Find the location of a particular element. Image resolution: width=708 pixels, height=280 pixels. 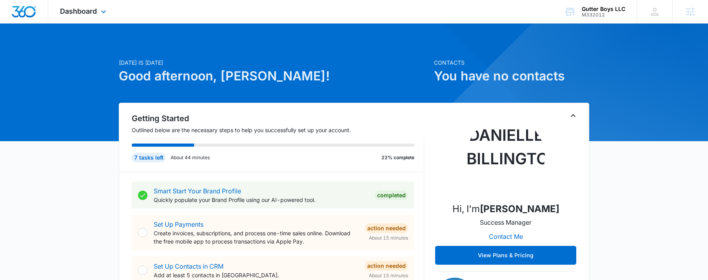

p: Create invoices, subscriptions, and process one-time sales online. Download the free mobile app t... is located at coordinates (256, 237).